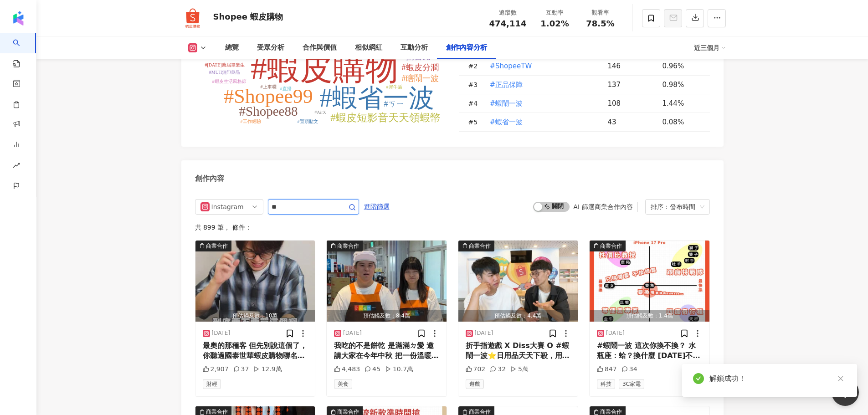 This screenshot has width=868, height=415. I want to click on tspan: #蝦皮購物, so click(324, 69).